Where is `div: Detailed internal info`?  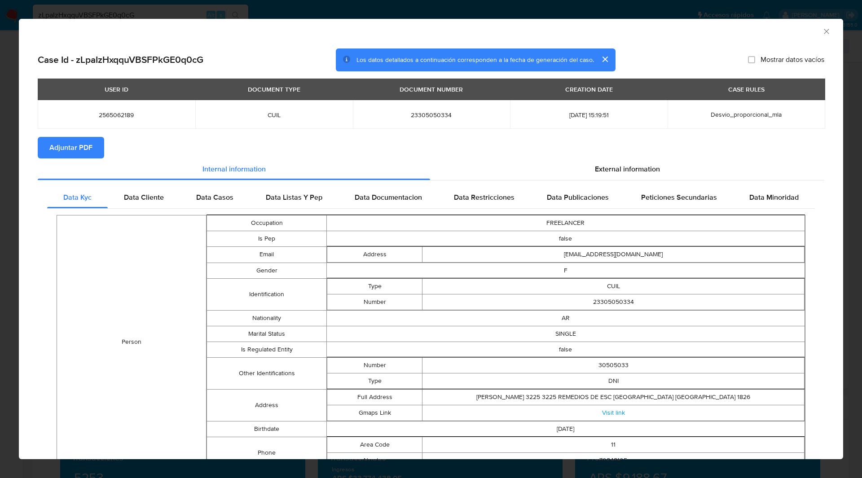
div: Detailed internal info is located at coordinates (431, 198).